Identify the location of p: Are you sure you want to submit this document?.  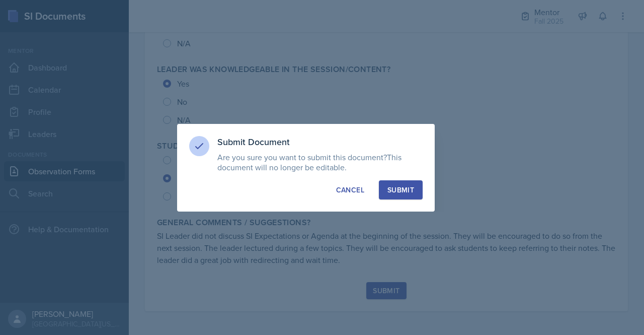
(320, 162).